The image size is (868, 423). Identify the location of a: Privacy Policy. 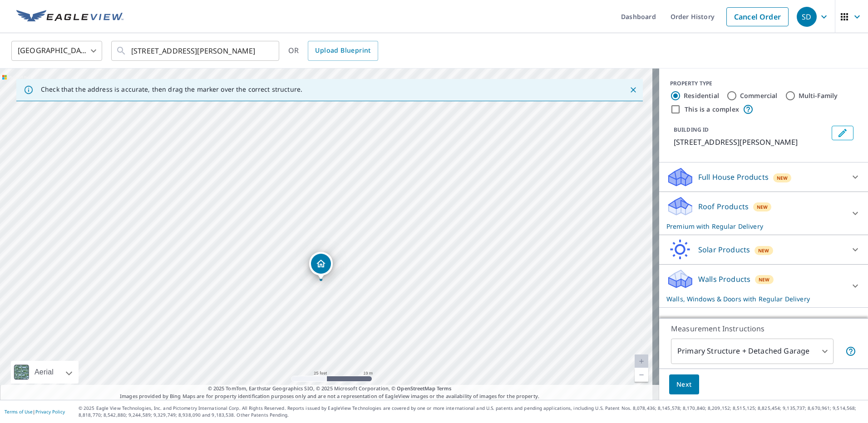
(50, 411).